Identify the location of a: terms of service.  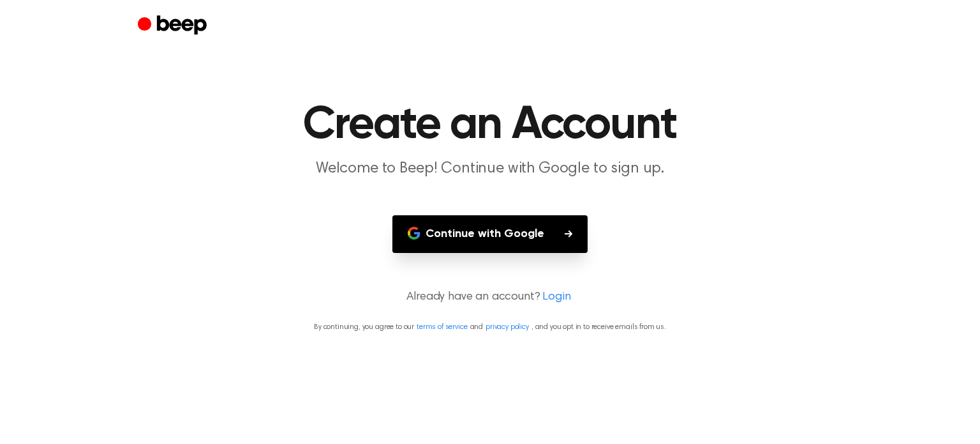
(441, 327).